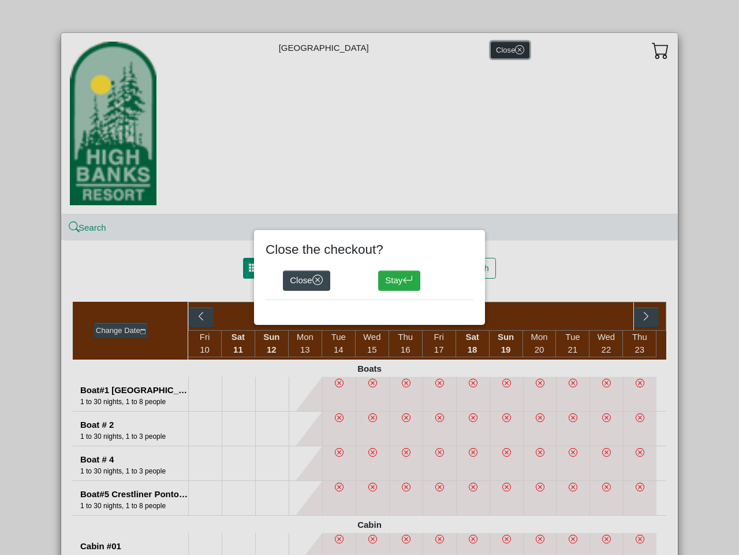 The width and height of the screenshot is (739, 555). Describe the element at coordinates (370, 249) in the screenshot. I see `h4: Close the checkout?` at that location.